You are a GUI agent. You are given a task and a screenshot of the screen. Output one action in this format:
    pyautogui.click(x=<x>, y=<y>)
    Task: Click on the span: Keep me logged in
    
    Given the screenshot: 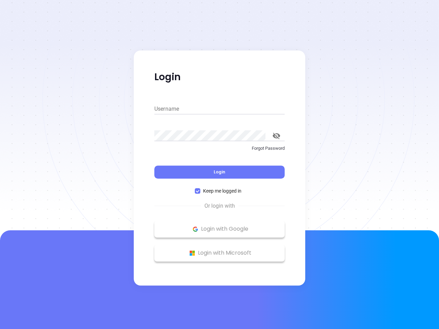 What is the action you would take?
    pyautogui.click(x=222, y=191)
    